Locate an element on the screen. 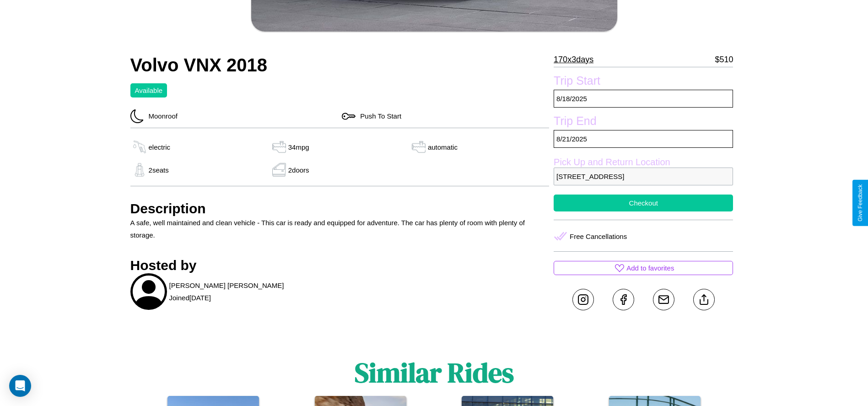  p: electric is located at coordinates (160, 147).